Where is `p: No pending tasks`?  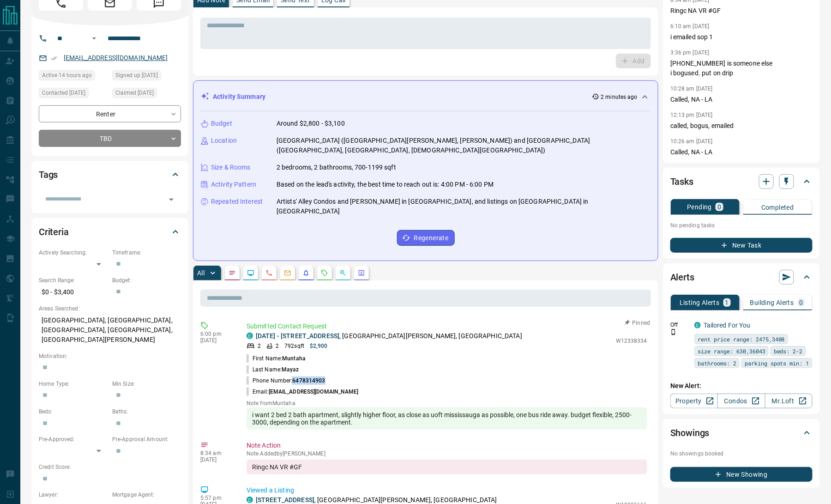
p: No pending tasks is located at coordinates (742, 226).